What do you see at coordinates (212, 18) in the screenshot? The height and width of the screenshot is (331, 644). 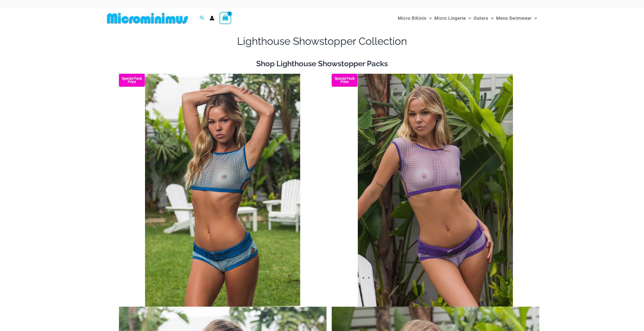 I see `a: Account icon link` at bounding box center [212, 18].